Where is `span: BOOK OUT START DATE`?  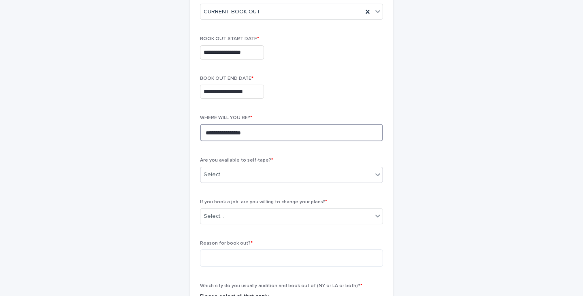
span: BOOK OUT START DATE is located at coordinates (229, 39).